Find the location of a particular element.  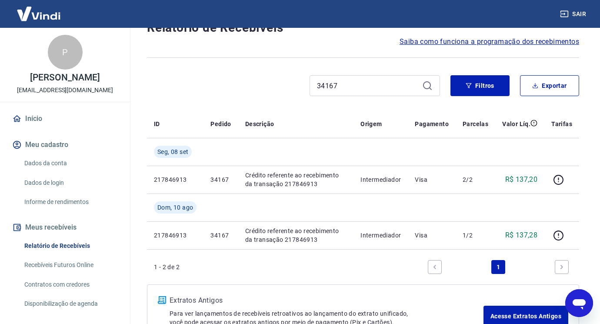

a: Recebíveis Futuros Online is located at coordinates (70, 265).